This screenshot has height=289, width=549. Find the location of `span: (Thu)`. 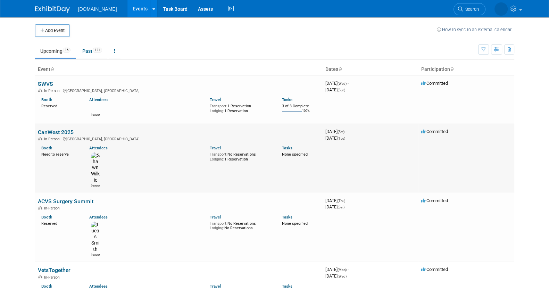

span: (Thu) is located at coordinates (342, 201).